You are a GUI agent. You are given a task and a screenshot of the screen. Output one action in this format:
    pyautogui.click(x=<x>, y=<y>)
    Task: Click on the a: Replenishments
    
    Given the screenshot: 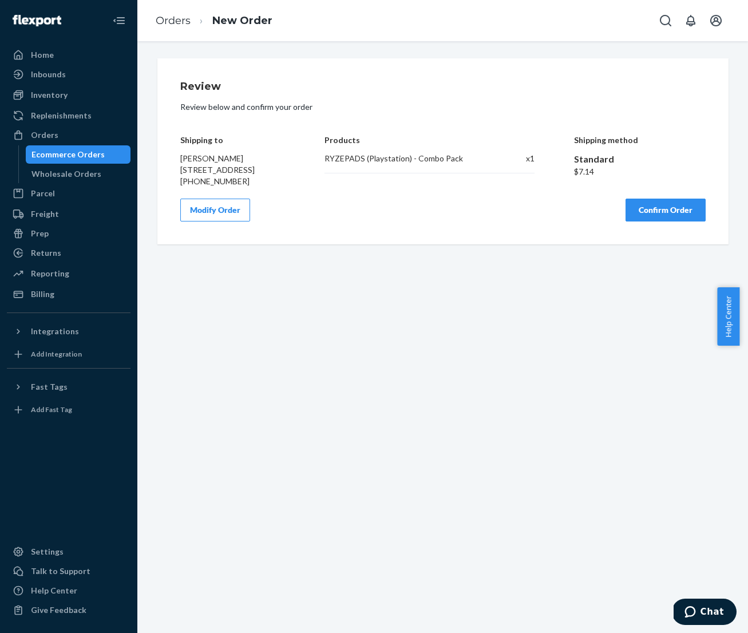 What is the action you would take?
    pyautogui.click(x=69, y=116)
    